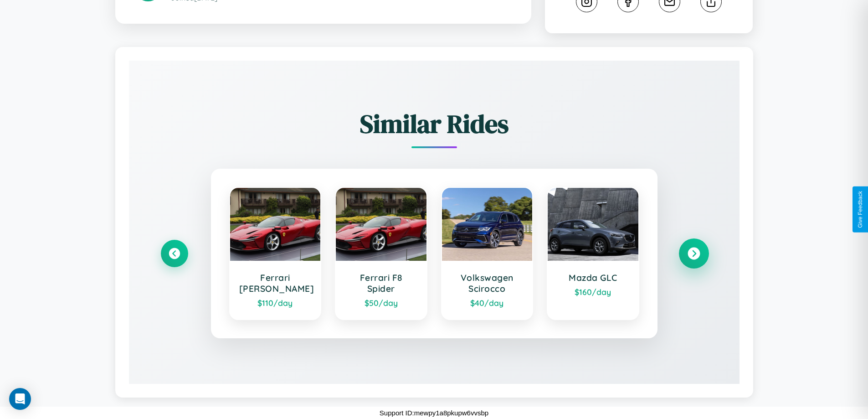 The width and height of the screenshot is (868, 419). I want to click on h3: Volkswagen Scirocco, so click(487, 283).